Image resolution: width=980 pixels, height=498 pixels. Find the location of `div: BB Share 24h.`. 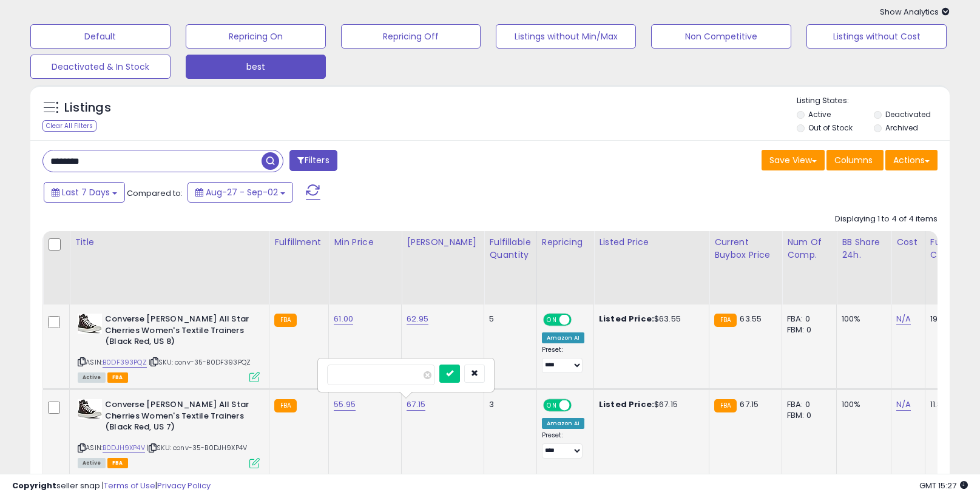

div: BB Share 24h. is located at coordinates (864, 249).